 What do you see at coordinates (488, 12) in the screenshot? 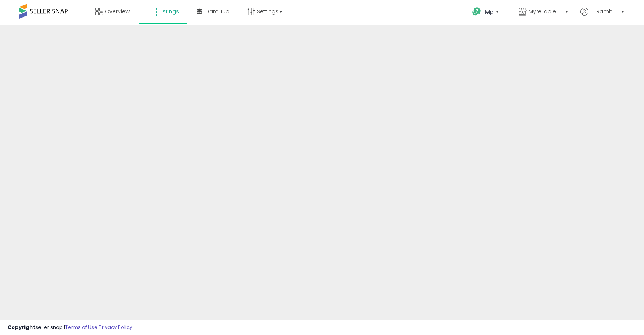
I see `span: Help` at bounding box center [488, 12].